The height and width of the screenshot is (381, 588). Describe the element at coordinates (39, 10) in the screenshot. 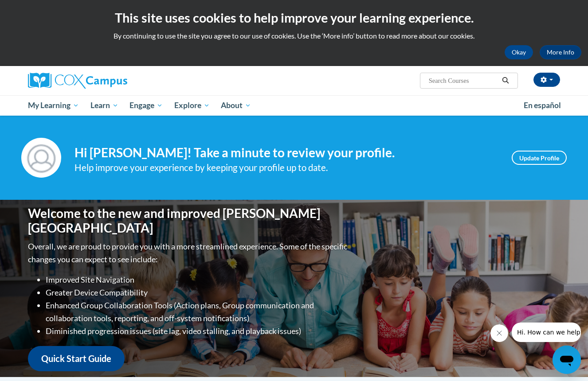

I see `span: Hi. How can we help?` at that location.